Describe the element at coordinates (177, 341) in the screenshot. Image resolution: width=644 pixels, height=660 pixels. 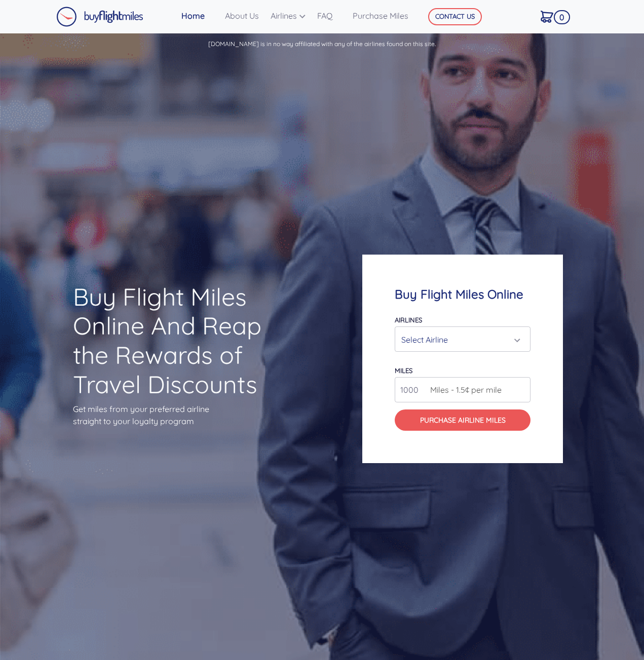
I see `h1: Buy Flight Miles Online And Reap the Rewards of Travel Discounts` at that location.